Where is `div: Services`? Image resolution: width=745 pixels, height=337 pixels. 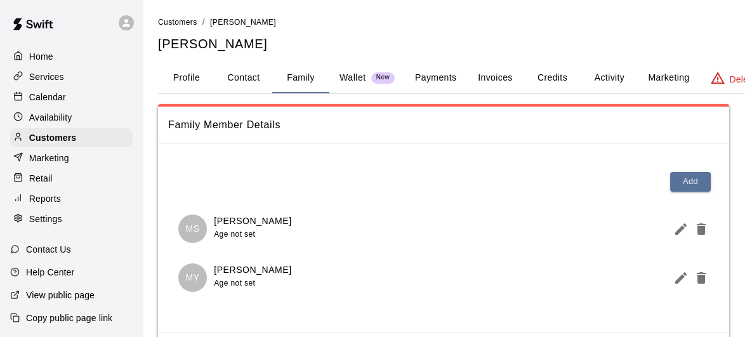 div: Services is located at coordinates (71, 77).